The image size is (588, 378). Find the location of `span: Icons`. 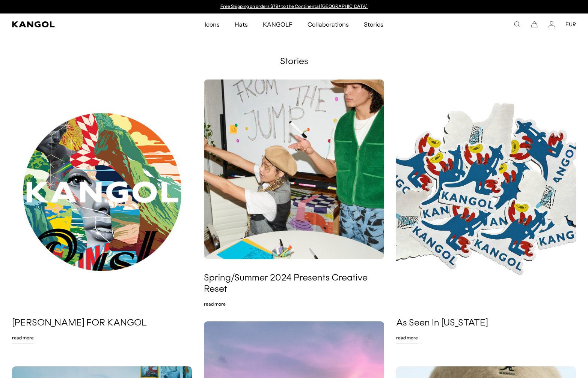

span: Icons is located at coordinates (212, 25).